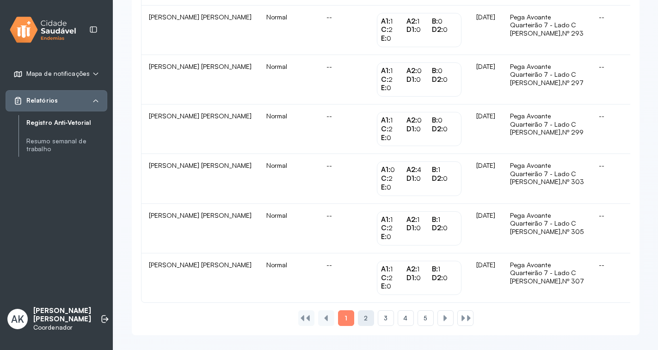 The height and width of the screenshot is (350, 658). Describe the element at coordinates (42, 100) in the screenshot. I see `span: Relatórios` at that location.